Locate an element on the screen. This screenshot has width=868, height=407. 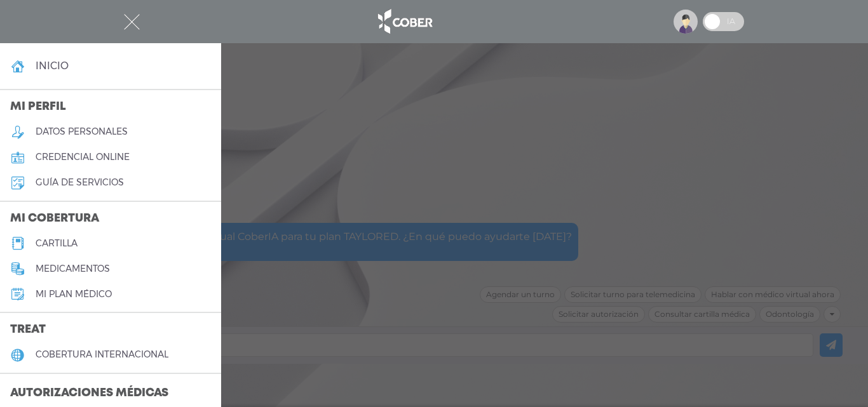
h5: credencial online is located at coordinates (82, 157).